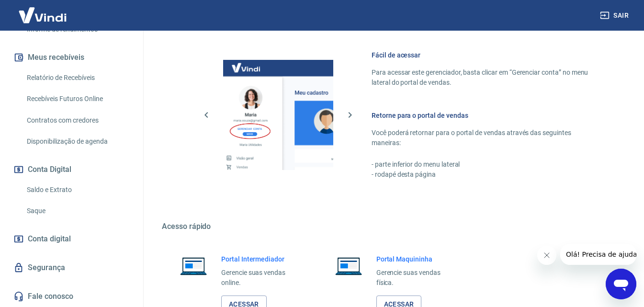  I want to click on p: - parte inferior do menu lateral, so click(484, 164).